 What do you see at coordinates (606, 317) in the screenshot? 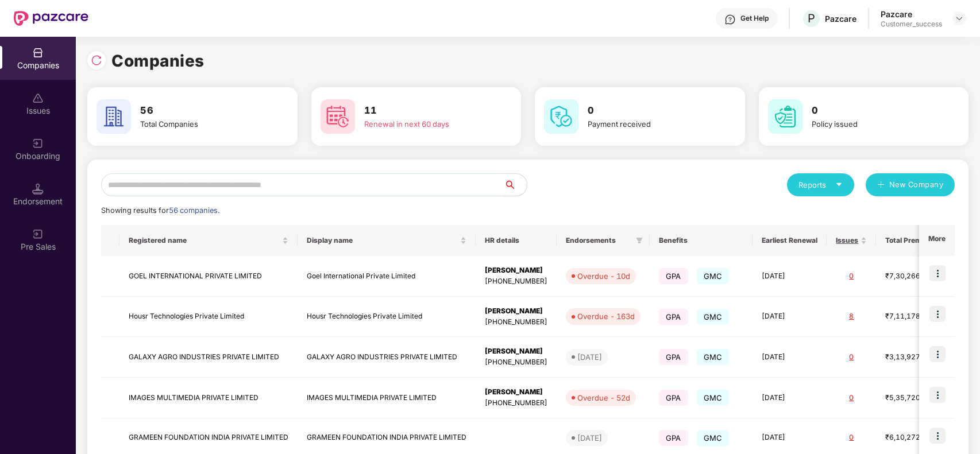
I see `div: Overdue - 163d` at bounding box center [606, 317].